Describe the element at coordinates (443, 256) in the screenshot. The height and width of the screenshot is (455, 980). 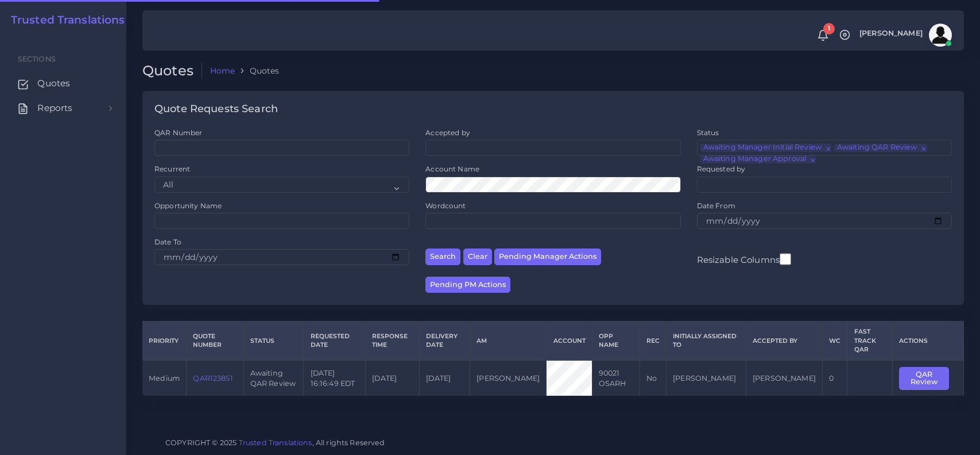
I see `button: Search` at that location.